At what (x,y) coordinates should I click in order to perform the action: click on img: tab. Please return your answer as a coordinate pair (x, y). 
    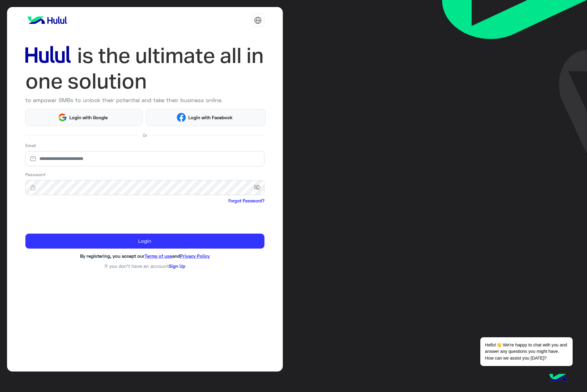
    Looking at the image, I should click on (258, 20).